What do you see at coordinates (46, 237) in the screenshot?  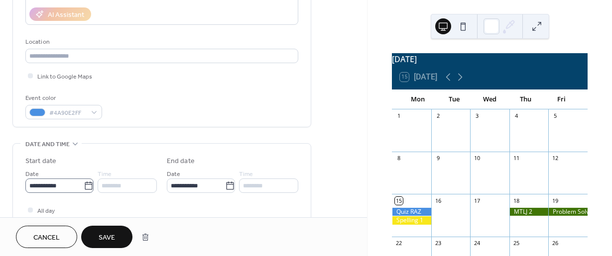 I see `a: Cancel` at bounding box center [46, 237].